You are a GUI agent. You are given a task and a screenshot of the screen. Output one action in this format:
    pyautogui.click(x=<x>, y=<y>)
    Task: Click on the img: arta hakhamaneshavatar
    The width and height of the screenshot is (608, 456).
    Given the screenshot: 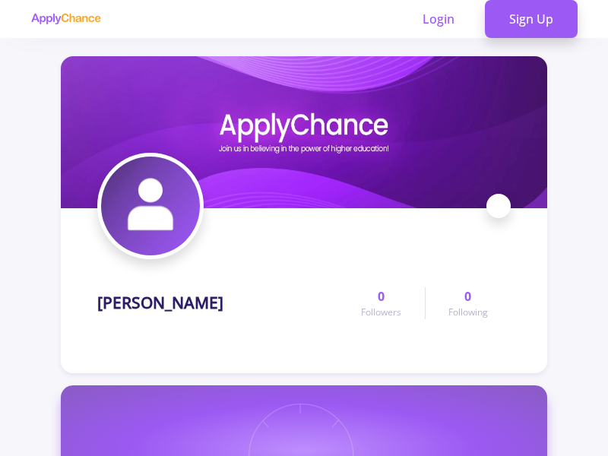 What is the action you would take?
    pyautogui.click(x=150, y=206)
    